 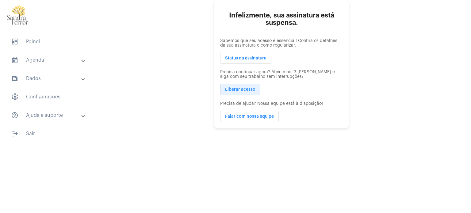 What do you see at coordinates (48, 79) in the screenshot?
I see `mat-expansion-panel-header: sidenav iconDados` at bounding box center [48, 79].